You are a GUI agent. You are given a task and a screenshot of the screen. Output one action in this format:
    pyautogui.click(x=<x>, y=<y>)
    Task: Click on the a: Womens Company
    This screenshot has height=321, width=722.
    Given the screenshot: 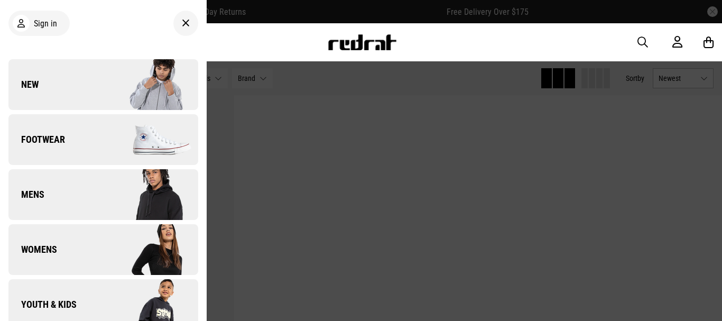 What is the action you would take?
    pyautogui.click(x=103, y=249)
    